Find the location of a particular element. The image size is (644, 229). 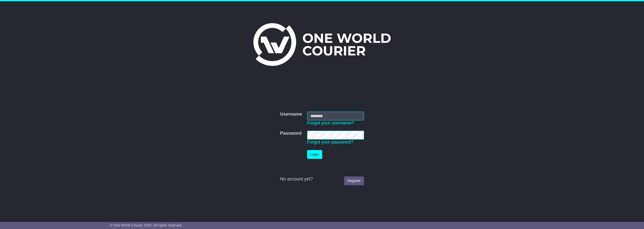

label: Password is located at coordinates (291, 134).